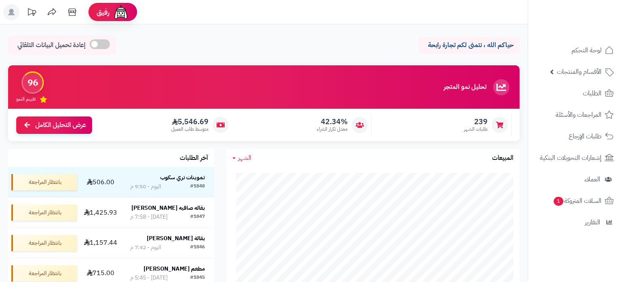 This screenshot has height=282, width=623. I want to click on span: طلبات الشهر, so click(476, 129).